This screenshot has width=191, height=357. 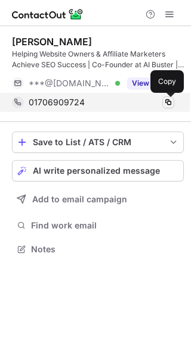 I want to click on button: save-profile-one-click, so click(x=98, y=142).